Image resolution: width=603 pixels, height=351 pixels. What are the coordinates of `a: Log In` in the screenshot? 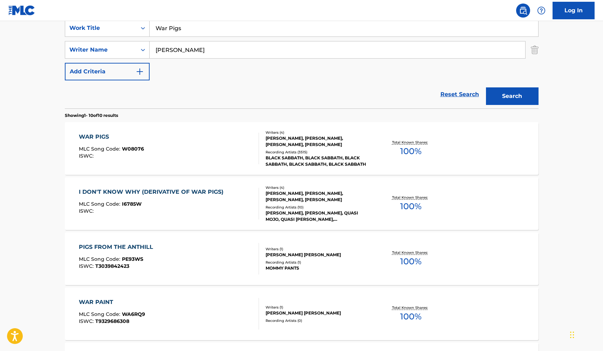 It's located at (574, 11).